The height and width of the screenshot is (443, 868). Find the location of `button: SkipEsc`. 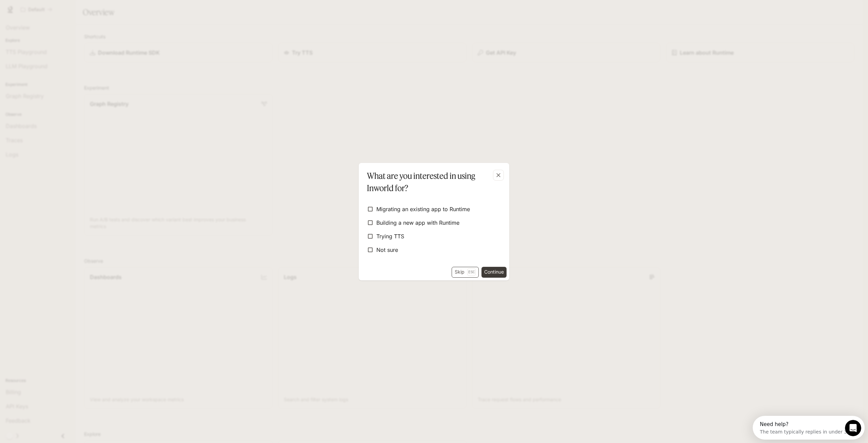

button: SkipEsc is located at coordinates (465, 272).